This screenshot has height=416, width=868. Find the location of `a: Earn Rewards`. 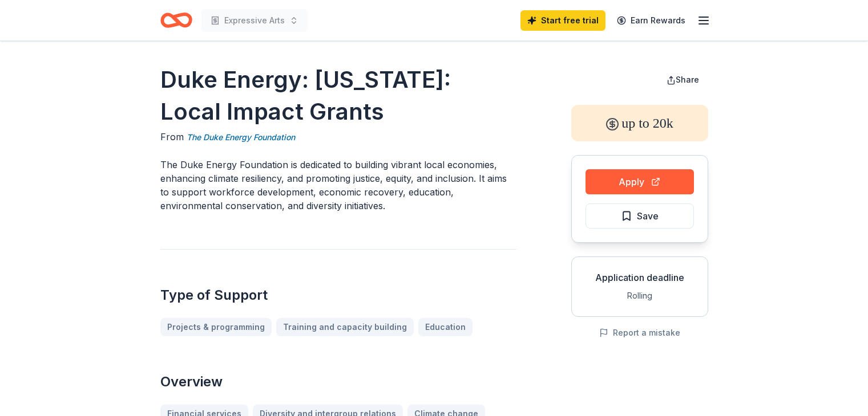

a: Earn Rewards is located at coordinates (651, 21).